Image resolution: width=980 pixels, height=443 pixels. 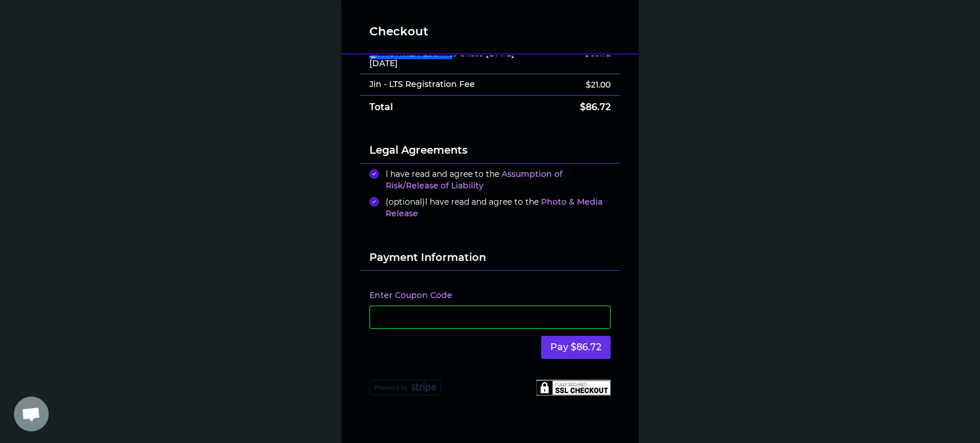 What do you see at coordinates (490, 260) in the screenshot?
I see `h2: Payment Information` at bounding box center [490, 260].